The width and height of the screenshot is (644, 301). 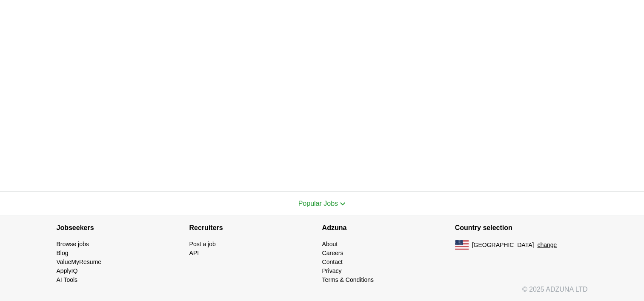 I want to click on a: ApplyIQ, so click(x=67, y=271).